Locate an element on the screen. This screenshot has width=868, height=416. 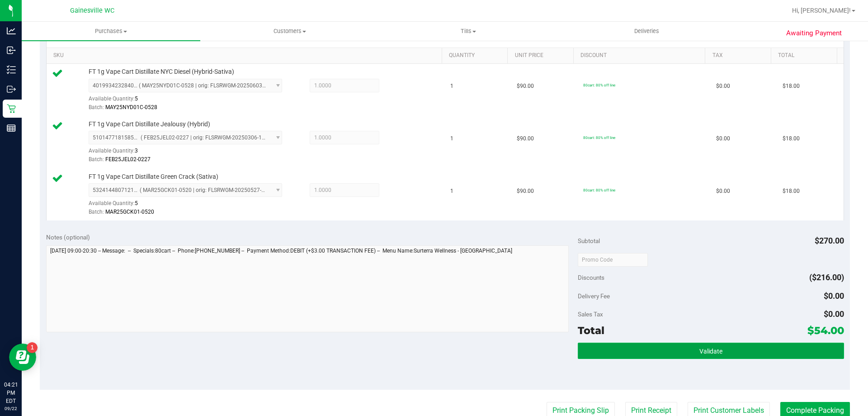
span: Validate is located at coordinates (710, 351).